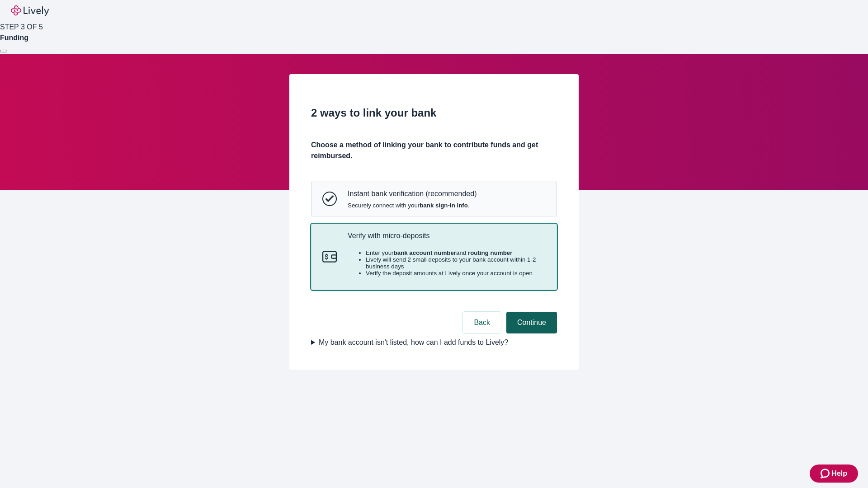  What do you see at coordinates (455, 263) in the screenshot?
I see `li: Lively will send 2 small deposits to your bank account within 1-2 business days` at bounding box center [455, 263].